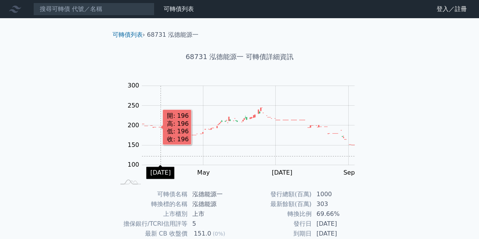 The height and width of the screenshot is (239, 479). Describe the element at coordinates (133, 85) in the screenshot. I see `tspan: 300` at that location.